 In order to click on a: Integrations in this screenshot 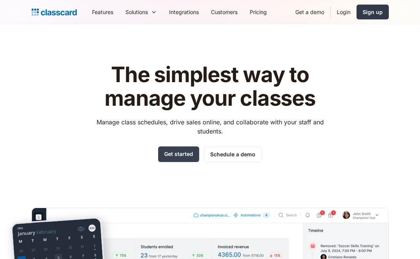, I will do `click(184, 12)`.